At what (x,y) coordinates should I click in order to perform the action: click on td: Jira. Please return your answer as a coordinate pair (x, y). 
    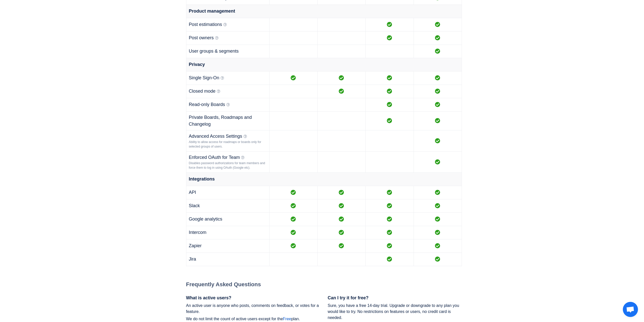
    Looking at the image, I should click on (228, 259).